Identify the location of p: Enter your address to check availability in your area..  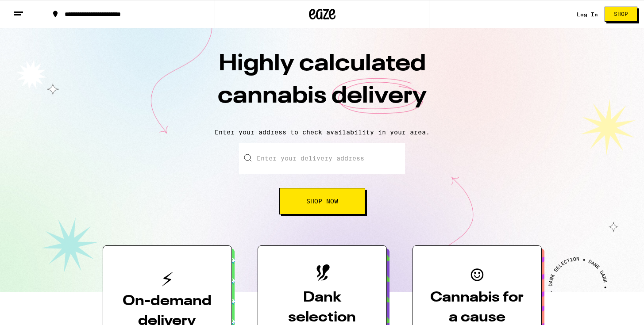
(322, 132).